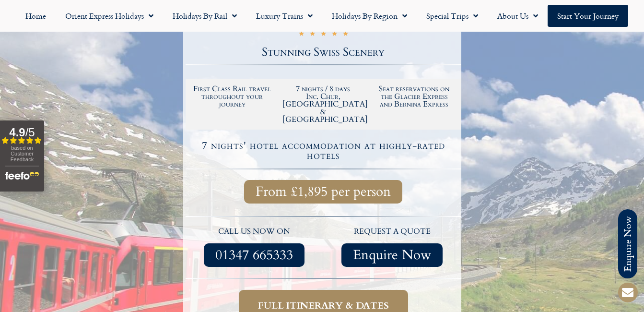 Image resolution: width=644 pixels, height=312 pixels. What do you see at coordinates (285, 16) in the screenshot?
I see `a: Luxury Trains` at bounding box center [285, 16].